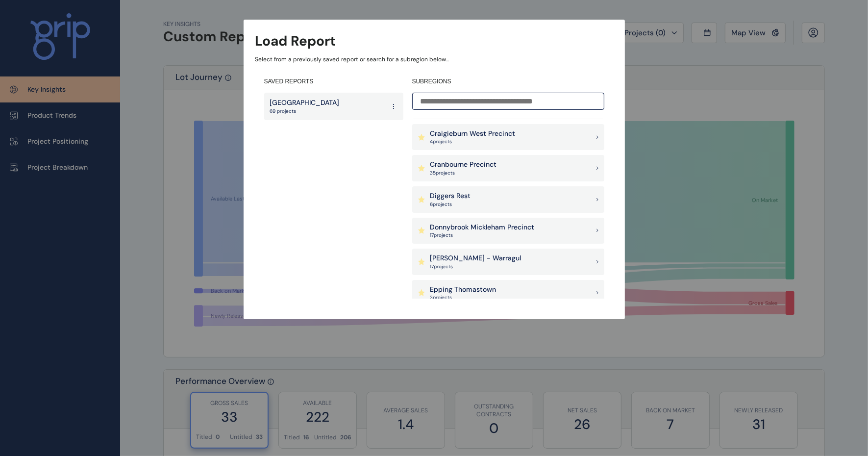  I want to click on h4: SAVED REPORTS, so click(333, 81).